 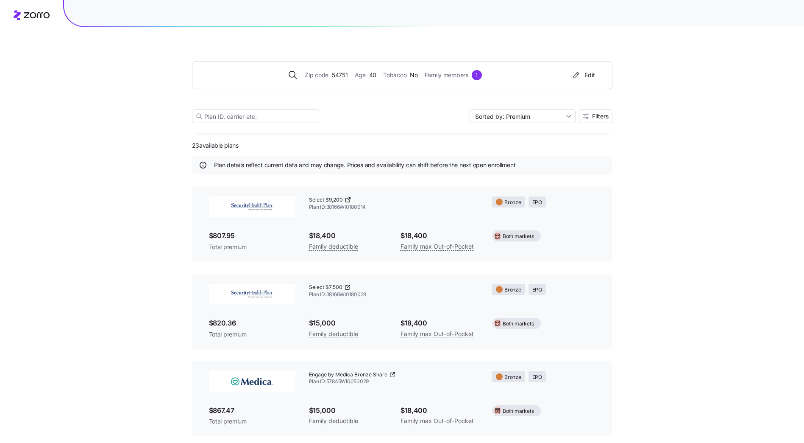 I want to click on span: Plan ID: 38166WI0180014, so click(x=394, y=207).